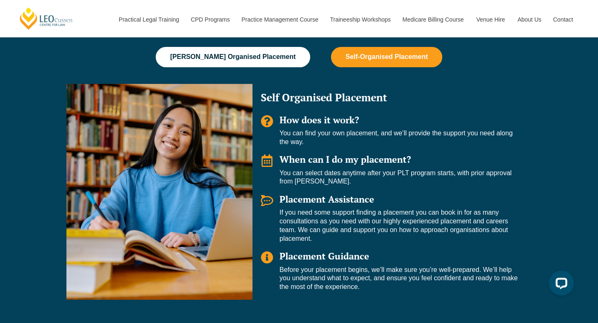 The height and width of the screenshot is (323, 598). I want to click on div: Tabs. Open items with Enter or Space, close with Escape and navigate using the Arrow keys., so click(299, 175).